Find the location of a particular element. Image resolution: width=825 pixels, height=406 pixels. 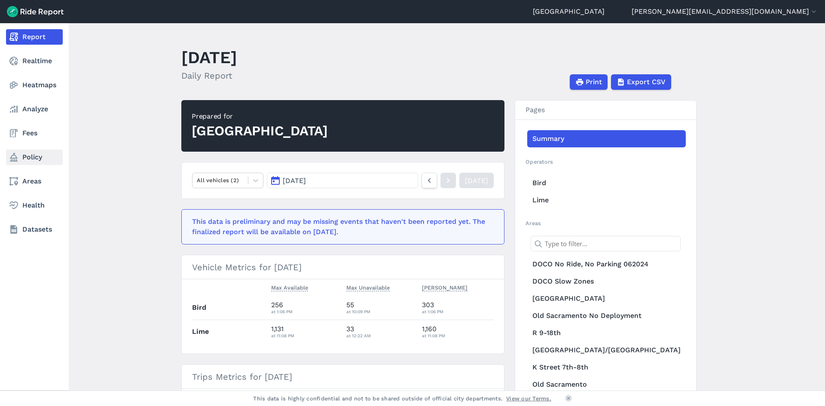

button: Print is located at coordinates (588, 82).